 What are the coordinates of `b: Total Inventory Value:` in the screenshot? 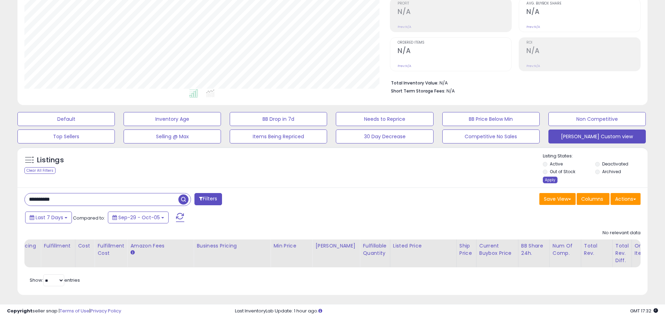 It's located at (415, 83).